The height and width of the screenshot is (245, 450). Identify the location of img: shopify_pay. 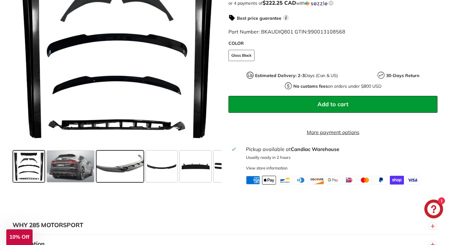
(396, 180).